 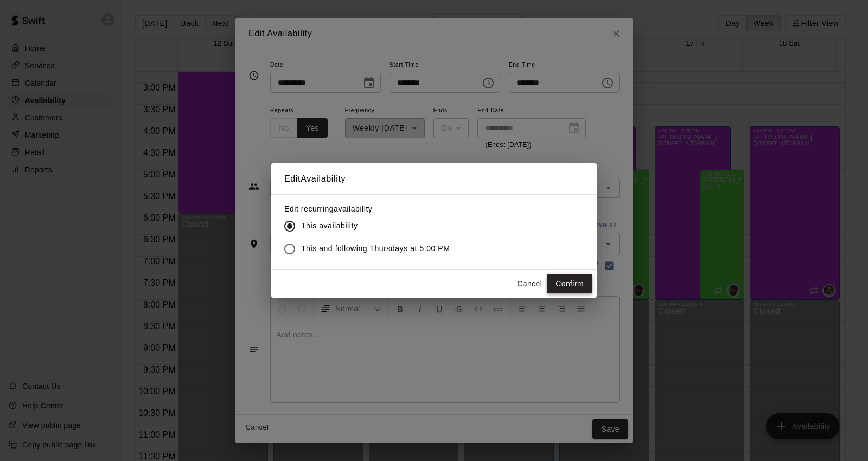 What do you see at coordinates (329, 226) in the screenshot?
I see `span: This availability` at bounding box center [329, 226].